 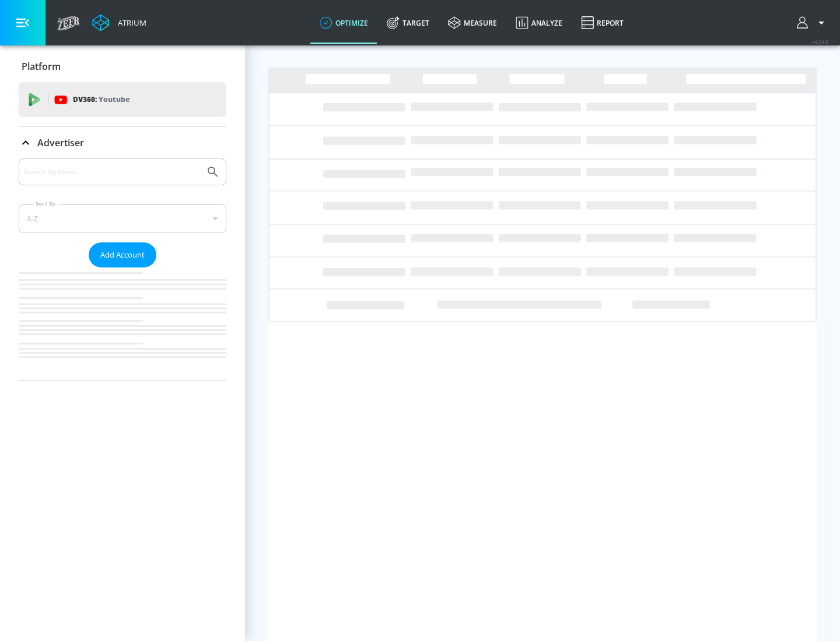 I want to click on a: Target, so click(x=408, y=23).